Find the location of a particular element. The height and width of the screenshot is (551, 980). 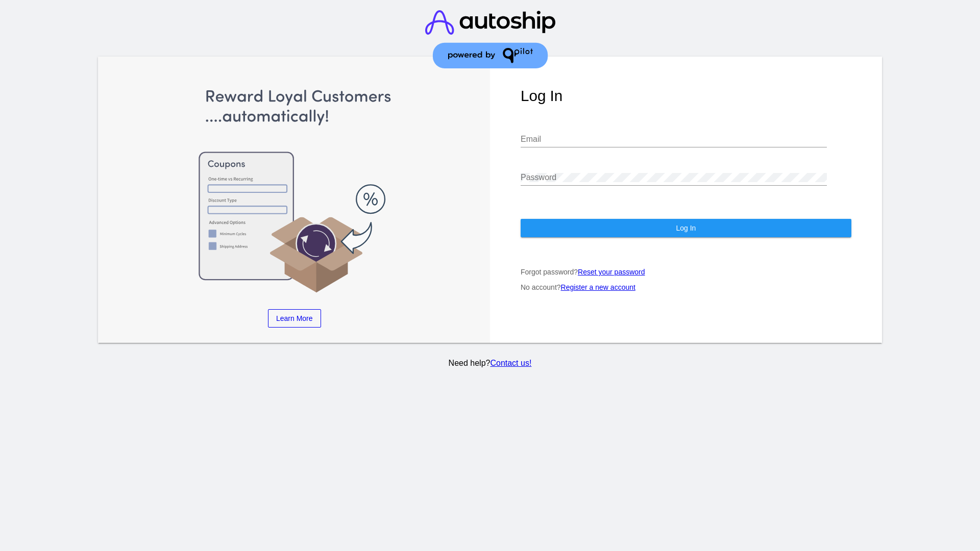

img: Apply Coupons Automatically to Scheduled Orders with QPilot is located at coordinates (294, 190).